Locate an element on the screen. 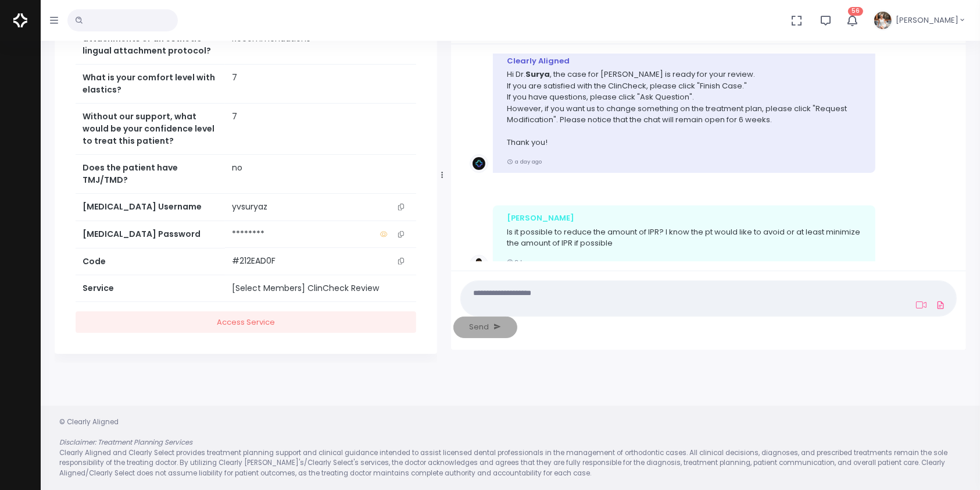  div: [Select Members] ClinCheck Review is located at coordinates (320, 288).